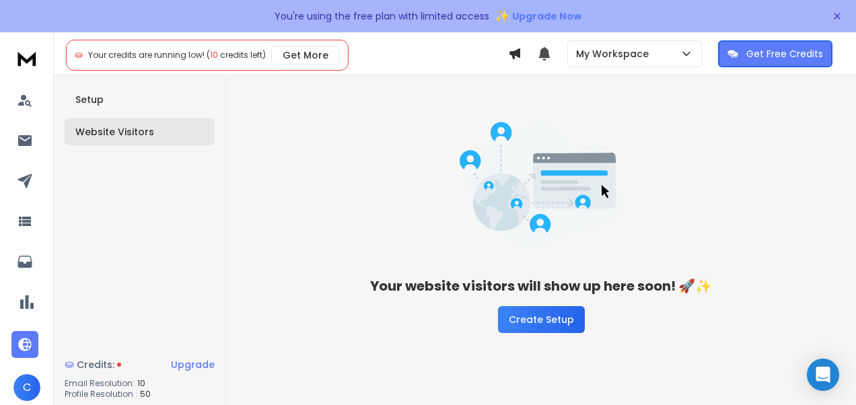 The image size is (856, 405). I want to click on a: Credits:Upgrade, so click(139, 365).